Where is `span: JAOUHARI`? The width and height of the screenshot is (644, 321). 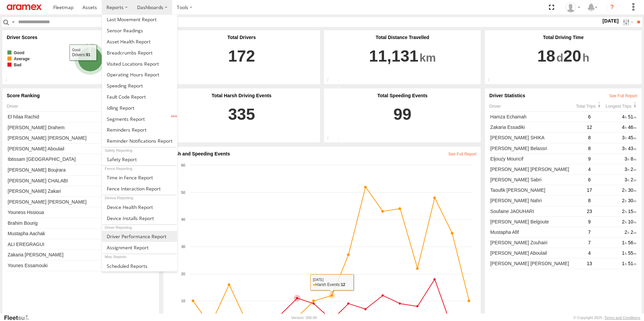 span: JAOUHARI is located at coordinates (522, 211).